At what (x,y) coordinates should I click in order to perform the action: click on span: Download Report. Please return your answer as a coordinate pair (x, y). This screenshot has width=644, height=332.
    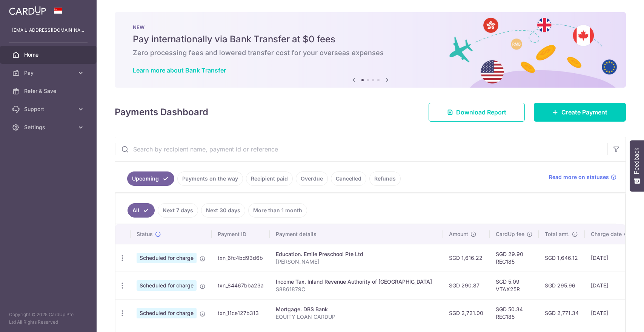
    Looking at the image, I should click on (481, 112).